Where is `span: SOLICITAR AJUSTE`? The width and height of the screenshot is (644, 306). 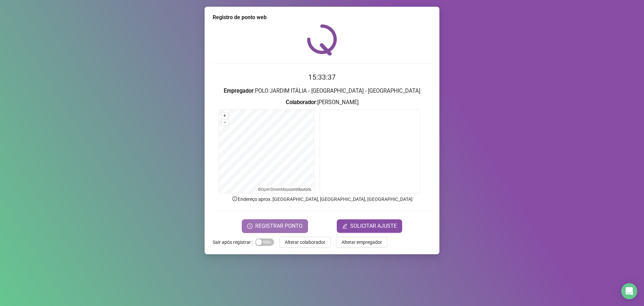
span: SOLICITAR AJUSTE is located at coordinates (374, 226).